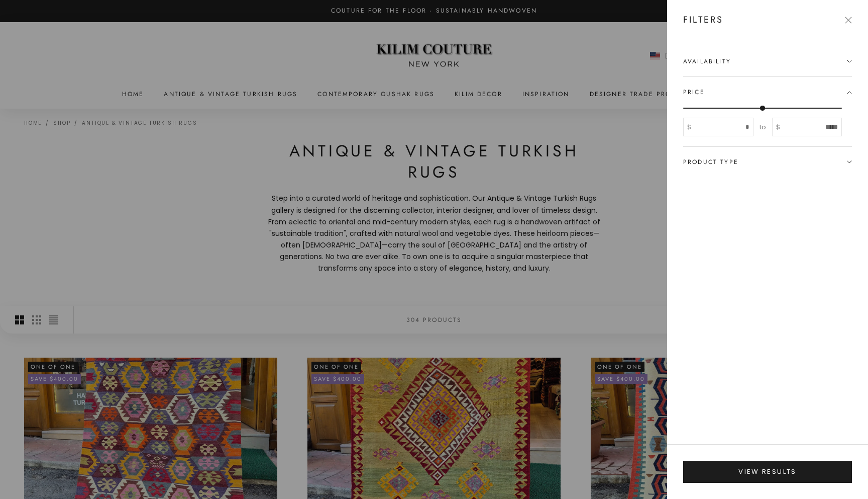 Image resolution: width=868 pixels, height=499 pixels. What do you see at coordinates (694, 92) in the screenshot?
I see `span: Price` at bounding box center [694, 92].